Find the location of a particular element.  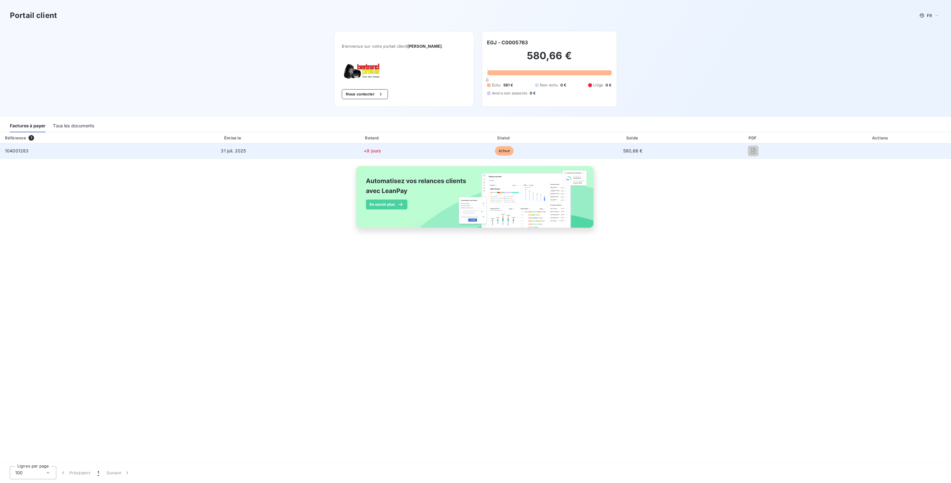

span: Litige is located at coordinates (598, 85).